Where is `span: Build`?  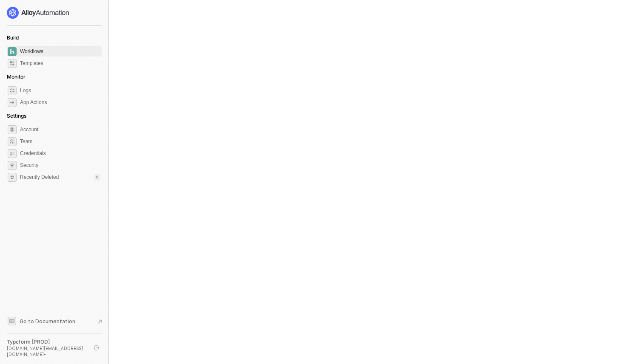
span: Build is located at coordinates (13, 38).